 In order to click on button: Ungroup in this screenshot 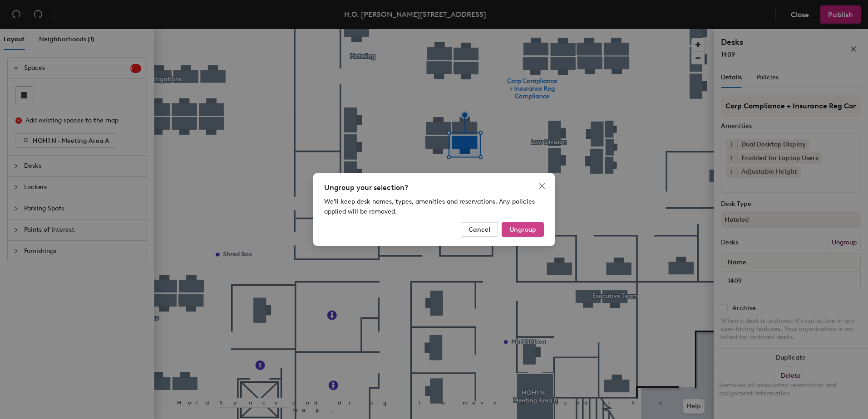, I will do `click(522, 229)`.